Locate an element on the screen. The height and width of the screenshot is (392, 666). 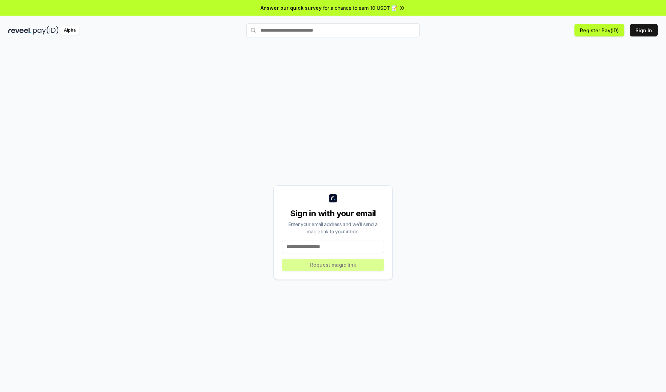
img: reveel_dark is located at coordinates (20, 30).